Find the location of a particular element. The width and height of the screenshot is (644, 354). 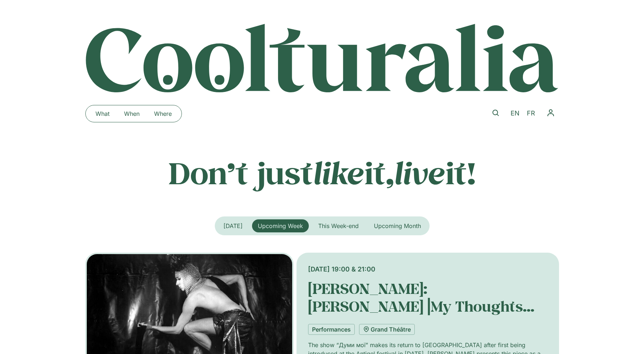

span: Upcoming Week is located at coordinates (280, 226).